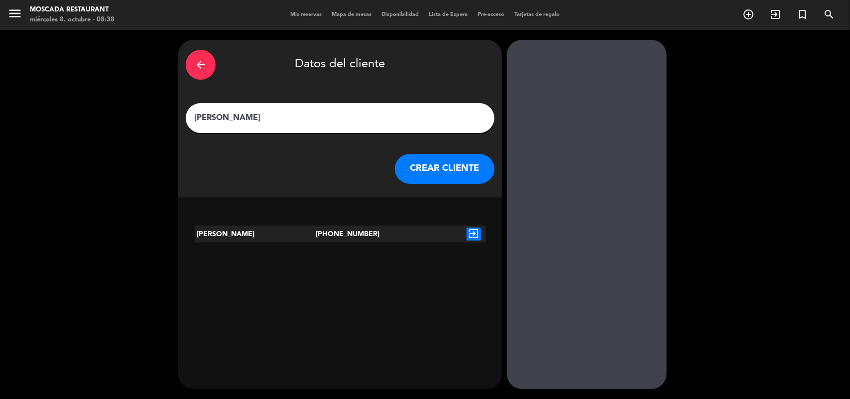 The height and width of the screenshot is (399, 850). Describe the element at coordinates (340, 118) in the screenshot. I see `input: Escriba nombre, correo electrónico o número de teléfono...` at that location.